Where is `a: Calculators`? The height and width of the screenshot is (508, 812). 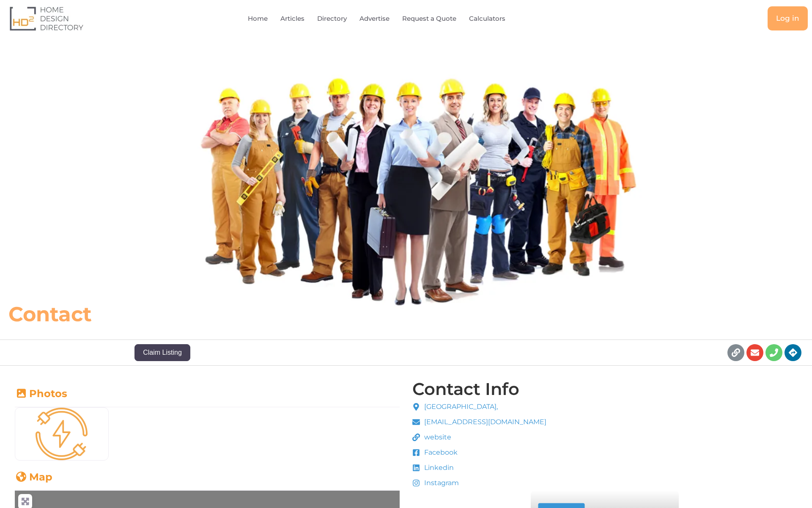 a: Calculators is located at coordinates (487, 19).